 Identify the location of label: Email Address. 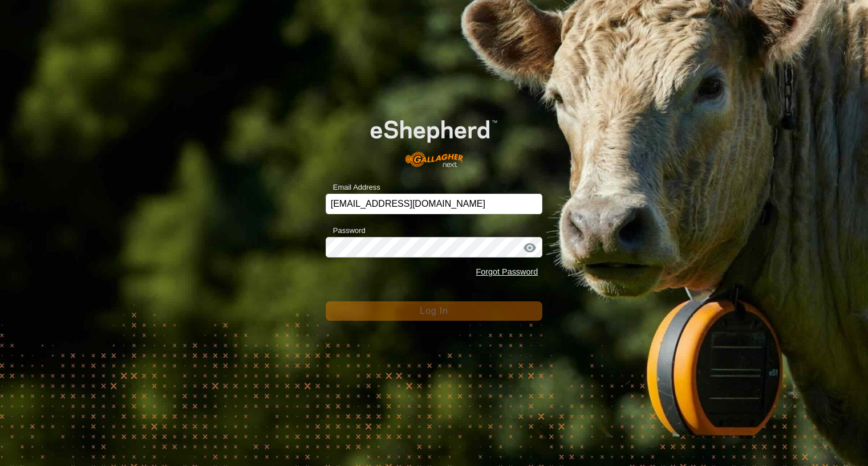
(353, 188).